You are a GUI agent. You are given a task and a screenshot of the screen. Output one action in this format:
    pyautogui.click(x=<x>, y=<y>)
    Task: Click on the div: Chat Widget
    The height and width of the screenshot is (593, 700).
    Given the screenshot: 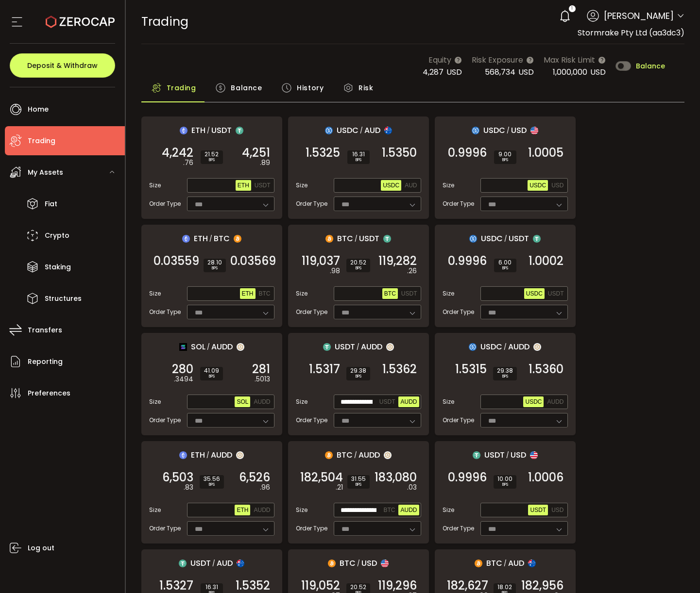 What is the action you would take?
    pyautogui.click(x=642, y=541)
    